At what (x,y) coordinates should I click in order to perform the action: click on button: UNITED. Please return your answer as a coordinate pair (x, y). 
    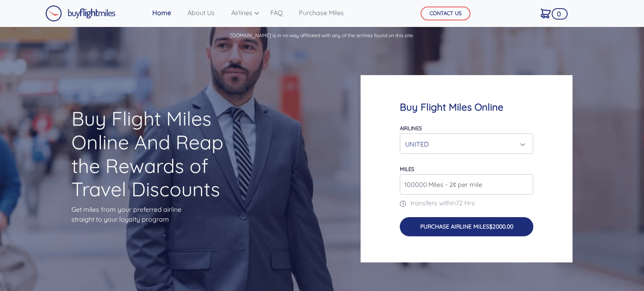
    Looking at the image, I should click on (467, 144).